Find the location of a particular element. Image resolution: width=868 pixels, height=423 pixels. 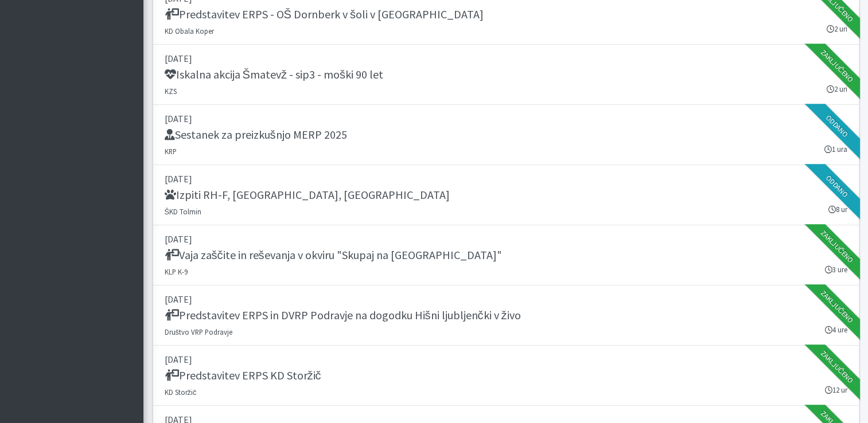

h5: Predstavitev ERPS KD Storžič is located at coordinates (243, 376).